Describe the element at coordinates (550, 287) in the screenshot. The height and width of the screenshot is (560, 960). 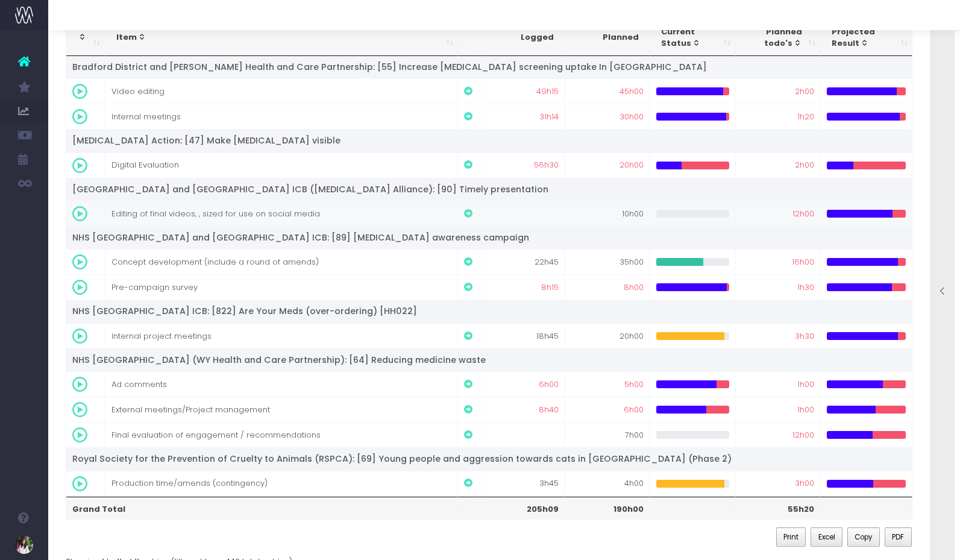
I see `span: 8h15` at that location.